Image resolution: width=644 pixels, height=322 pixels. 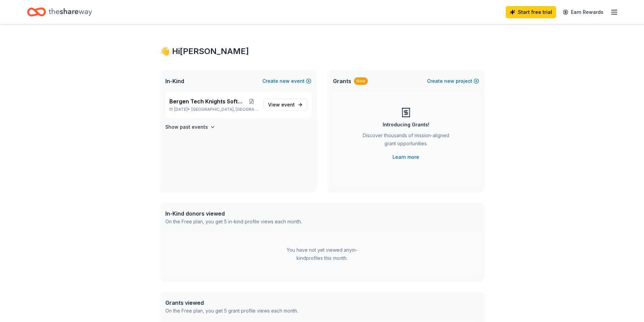 I want to click on a: Home, so click(x=60, y=12).